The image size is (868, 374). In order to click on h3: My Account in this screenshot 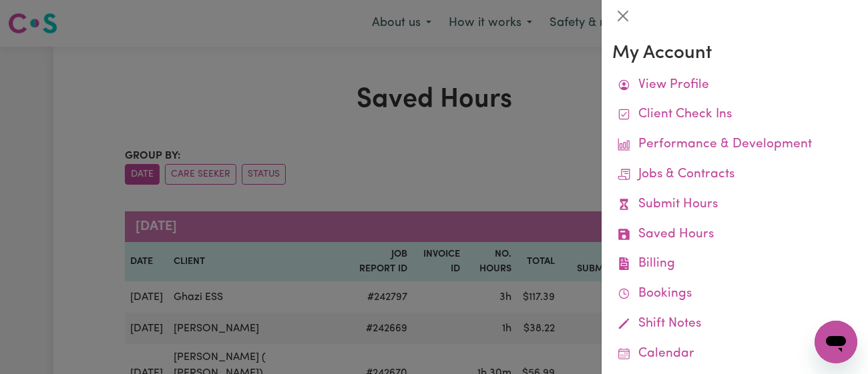, I will do `click(734, 54)`.